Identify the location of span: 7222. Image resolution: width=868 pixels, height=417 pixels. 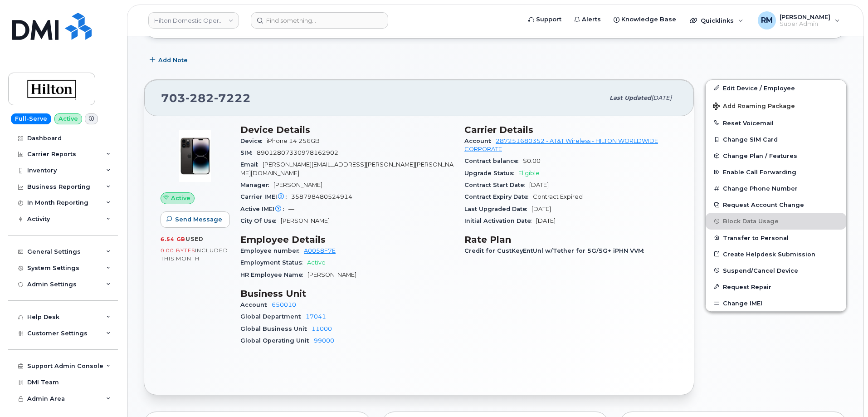
(232, 98).